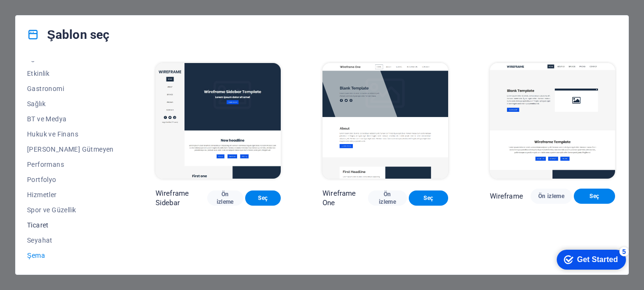  Describe the element at coordinates (70, 119) in the screenshot. I see `button: BT ve Medya` at that location.